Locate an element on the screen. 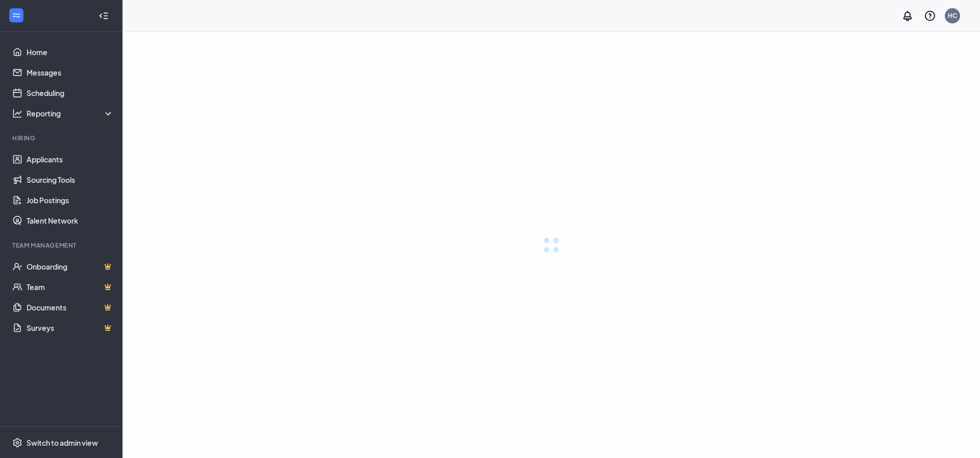 This screenshot has height=458, width=980. div: HC is located at coordinates (953, 15).